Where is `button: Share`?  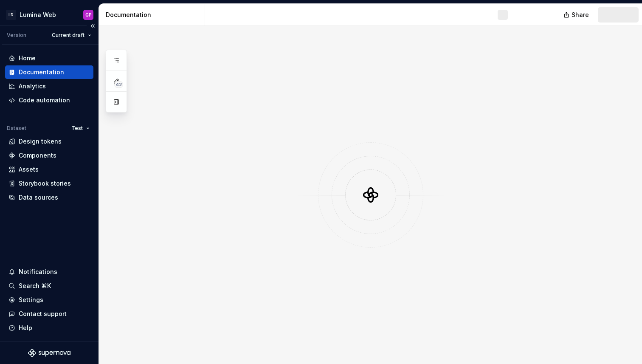 button: Share is located at coordinates (577, 15).